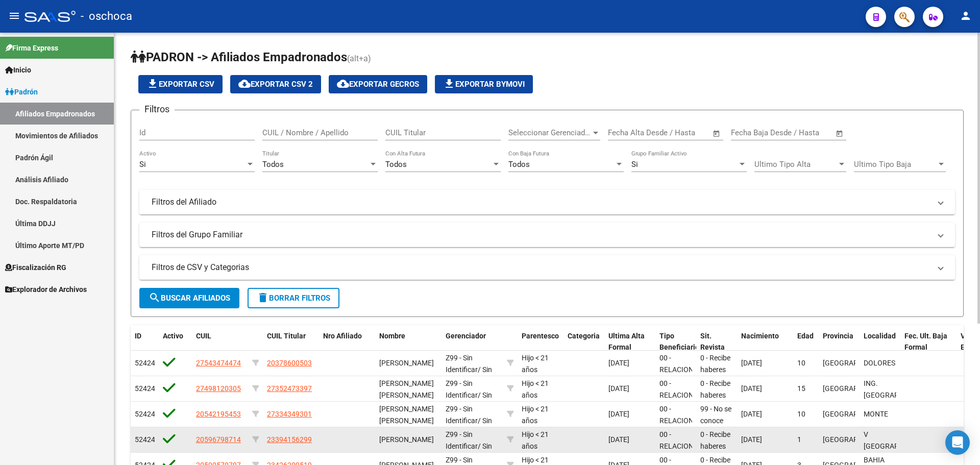 This screenshot has width=980, height=465. Describe the element at coordinates (392, 336) in the screenshot. I see `span: Nombre` at that location.